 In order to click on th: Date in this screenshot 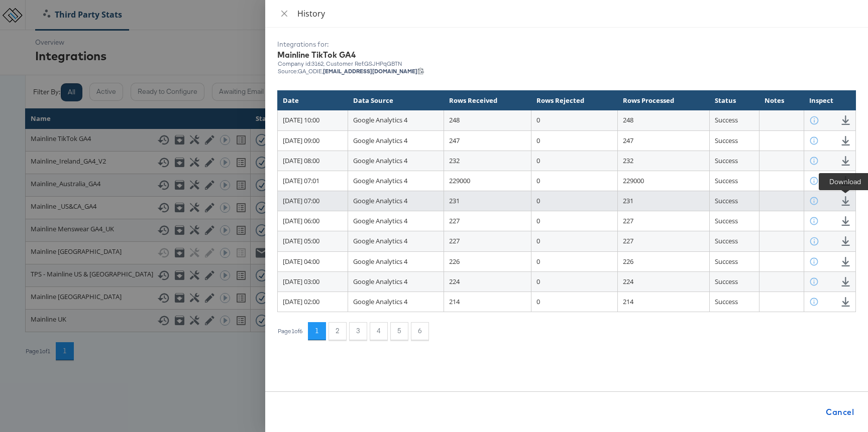, I will do `click(313, 100)`.